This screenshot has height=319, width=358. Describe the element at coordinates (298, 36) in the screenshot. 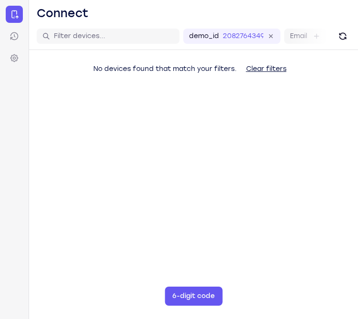

I see `label: Email` at that location.